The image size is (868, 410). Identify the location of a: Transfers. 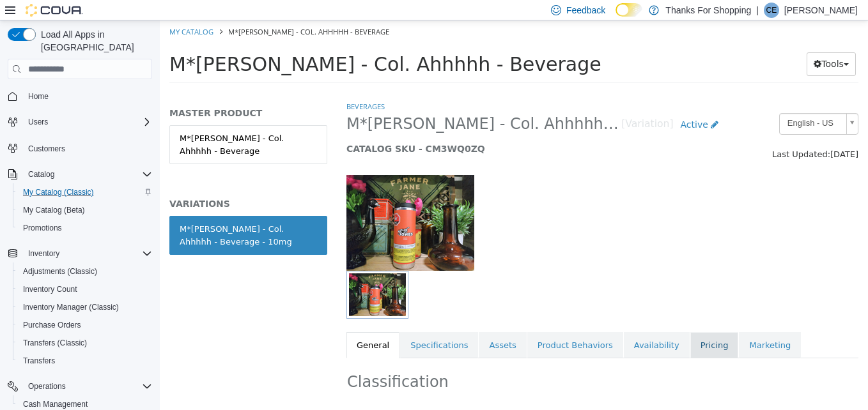
(39, 361).